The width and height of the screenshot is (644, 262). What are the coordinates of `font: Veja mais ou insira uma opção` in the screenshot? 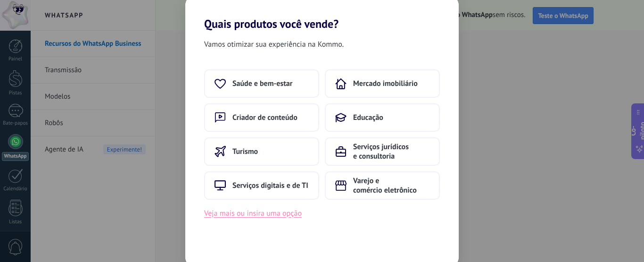 It's located at (253, 213).